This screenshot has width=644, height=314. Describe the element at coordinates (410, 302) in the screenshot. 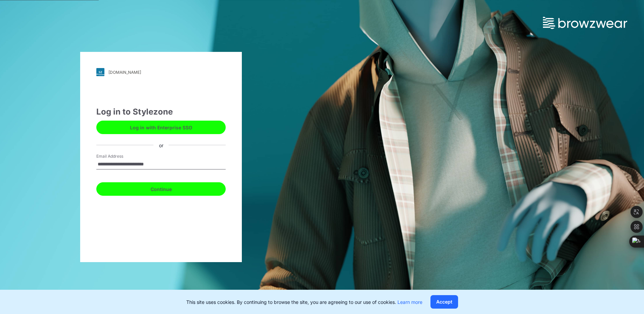

I see `a: Learn more` at that location.